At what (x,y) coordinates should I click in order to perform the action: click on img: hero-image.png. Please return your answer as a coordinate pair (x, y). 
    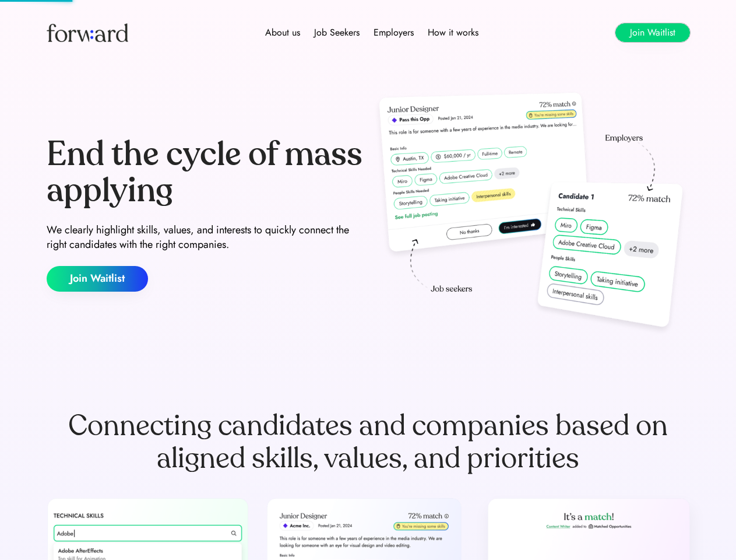
    Looking at the image, I should click on (531, 214).